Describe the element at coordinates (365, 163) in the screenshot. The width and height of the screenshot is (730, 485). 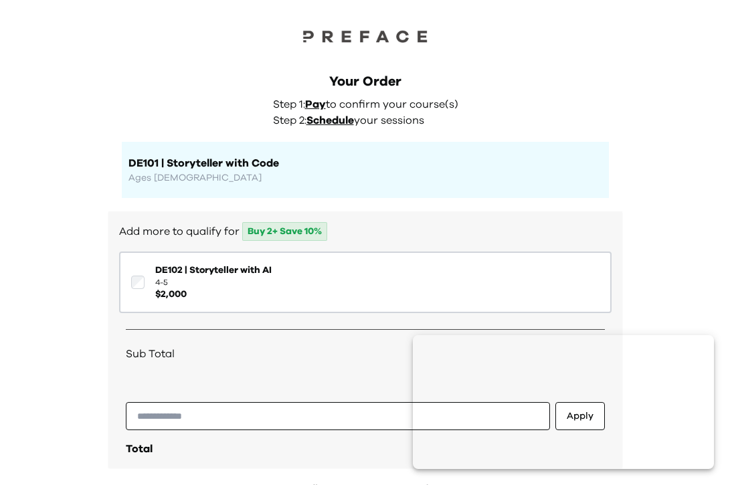
I see `h1: DE101 | Storyteller with Code` at that location.